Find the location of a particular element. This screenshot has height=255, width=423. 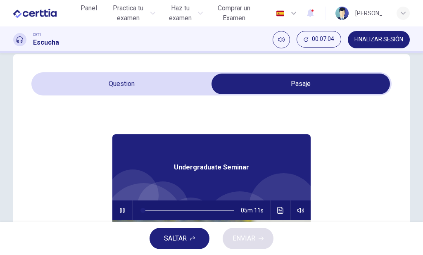

a: CERTTIA logo is located at coordinates (44, 13).